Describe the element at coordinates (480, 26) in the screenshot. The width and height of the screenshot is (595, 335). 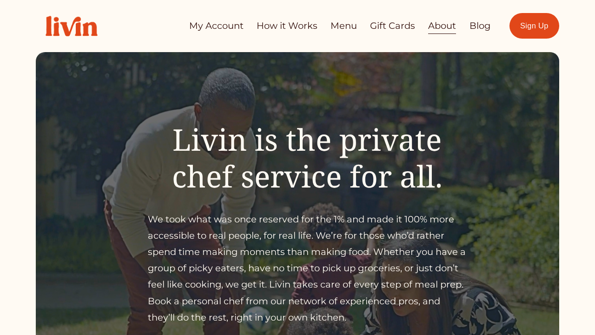
I see `a: Blog` at that location.